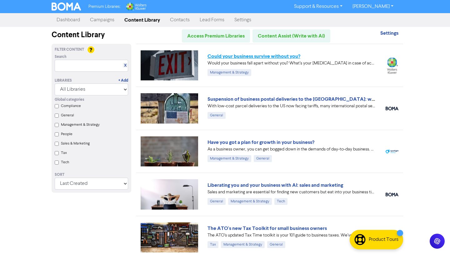 Image resolution: width=450 pixels, height=254 pixels. I want to click on a: Access Premium Libraries, so click(216, 36).